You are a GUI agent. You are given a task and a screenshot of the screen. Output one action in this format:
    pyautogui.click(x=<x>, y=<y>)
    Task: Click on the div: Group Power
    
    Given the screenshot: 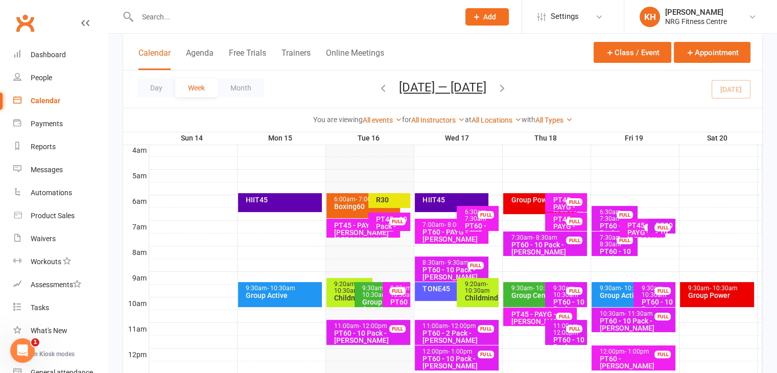 What is the action you would take?
    pyautogui.click(x=719, y=295)
    